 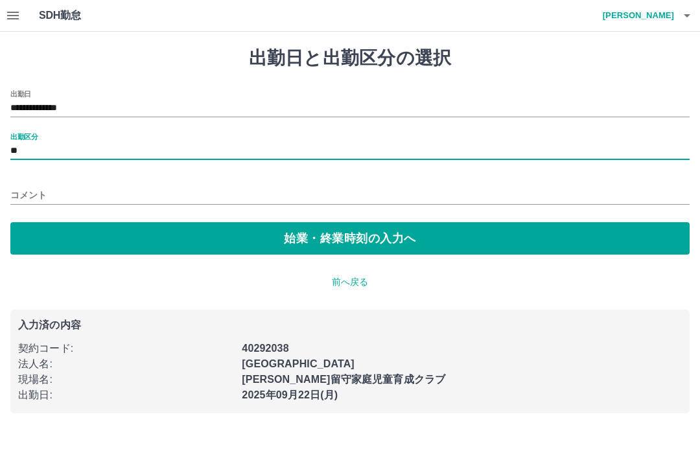 What do you see at coordinates (126, 349) in the screenshot?
I see `p: 契約コード :` at bounding box center [126, 349].